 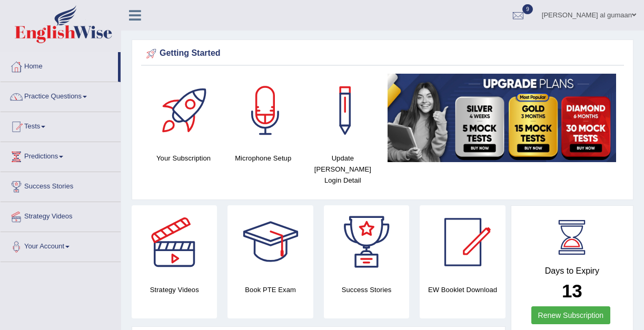 I want to click on div: Getting Started, so click(x=382, y=54).